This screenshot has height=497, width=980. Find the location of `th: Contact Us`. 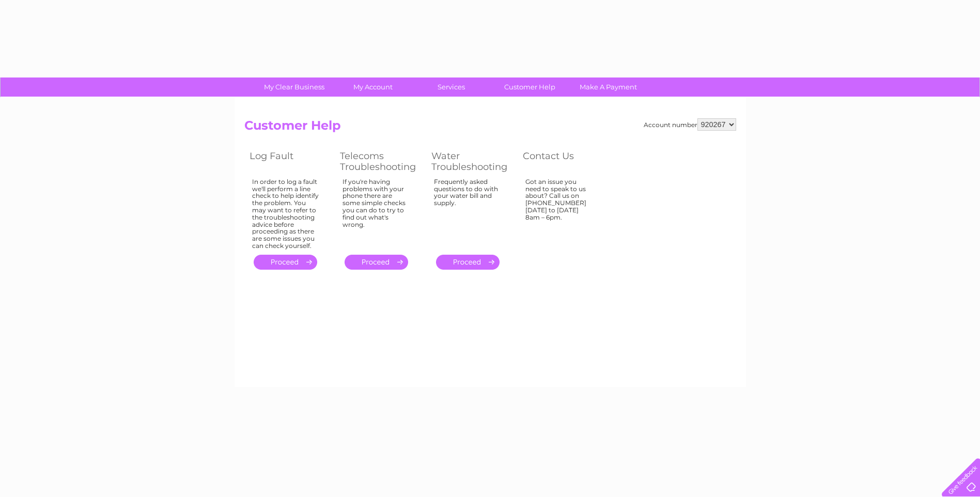

th: Contact Us is located at coordinates (563, 161).